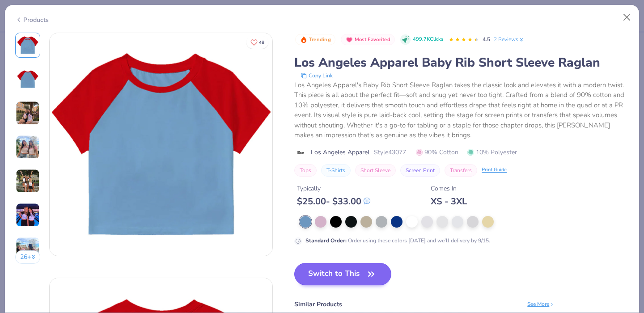 The width and height of the screenshot is (644, 313). Describe the element at coordinates (375, 170) in the screenshot. I see `button: Short Sleeve` at that location.